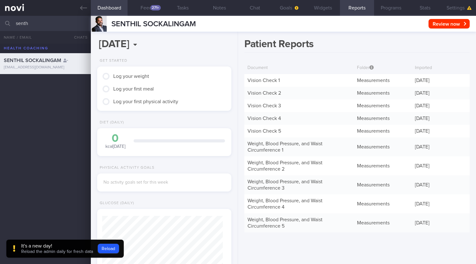  What do you see at coordinates (285, 147) in the screenshot?
I see `a: Weight, Blood Pressure, and Waist Circumference 1` at bounding box center [285, 147].